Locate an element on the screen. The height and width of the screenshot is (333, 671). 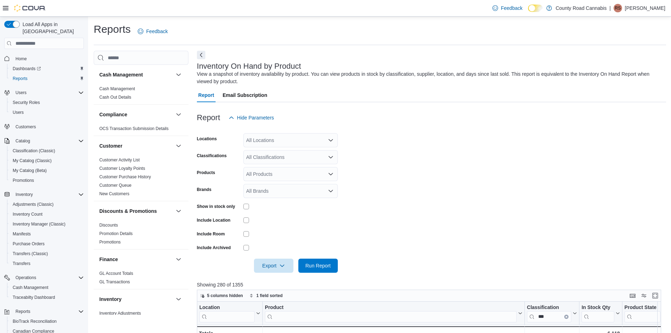
span: Discounts is located at coordinates (108, 225).